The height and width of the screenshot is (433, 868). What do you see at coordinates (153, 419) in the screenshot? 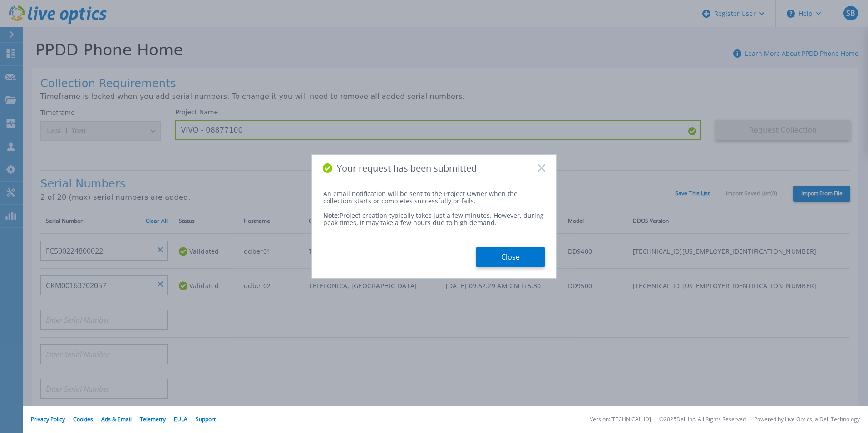
I see `a: Telemetry` at bounding box center [153, 419].